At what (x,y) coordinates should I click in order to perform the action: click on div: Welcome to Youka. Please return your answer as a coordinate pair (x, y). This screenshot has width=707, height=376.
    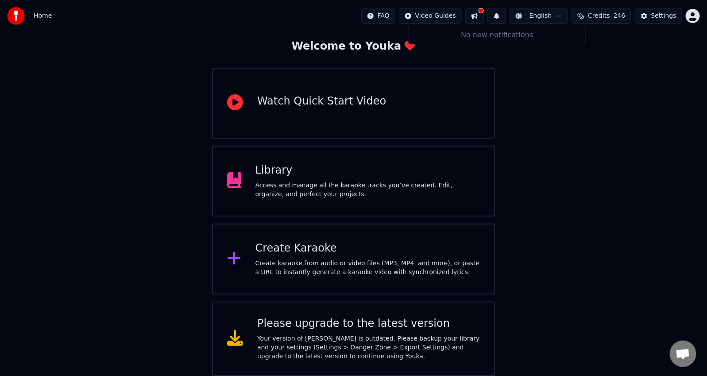
    Looking at the image, I should click on (354, 47).